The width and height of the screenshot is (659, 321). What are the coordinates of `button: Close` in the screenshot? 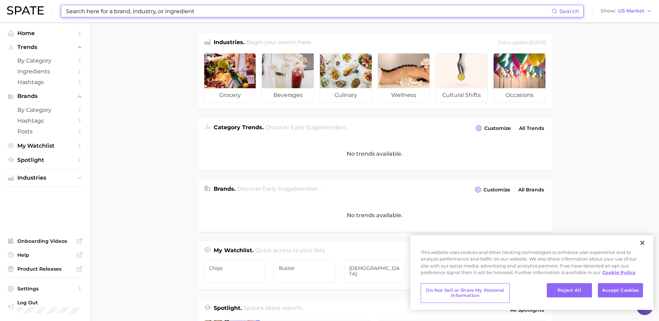 It's located at (643, 243).